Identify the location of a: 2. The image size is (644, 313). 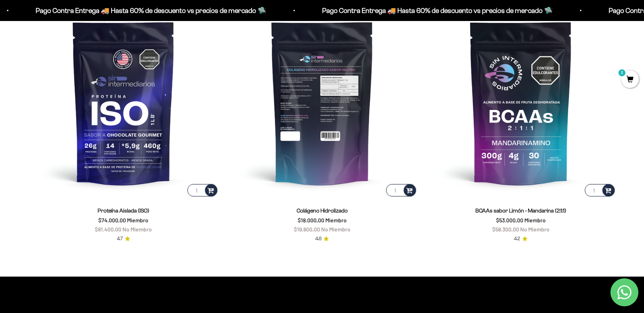
(630, 80).